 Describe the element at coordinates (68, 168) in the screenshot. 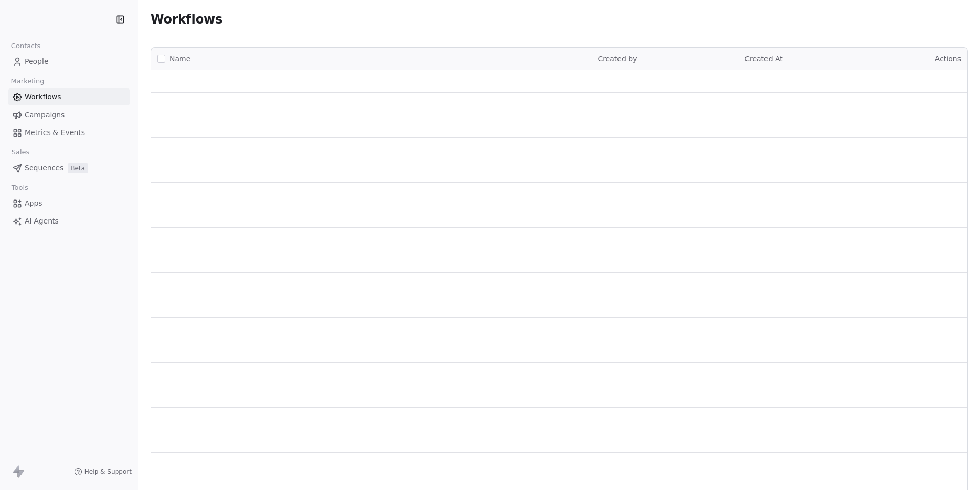

I see `a: SequencesBeta` at that location.